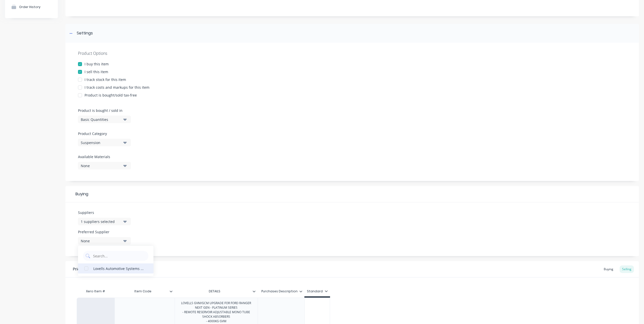  I want to click on div: Pricing, so click(80, 269).